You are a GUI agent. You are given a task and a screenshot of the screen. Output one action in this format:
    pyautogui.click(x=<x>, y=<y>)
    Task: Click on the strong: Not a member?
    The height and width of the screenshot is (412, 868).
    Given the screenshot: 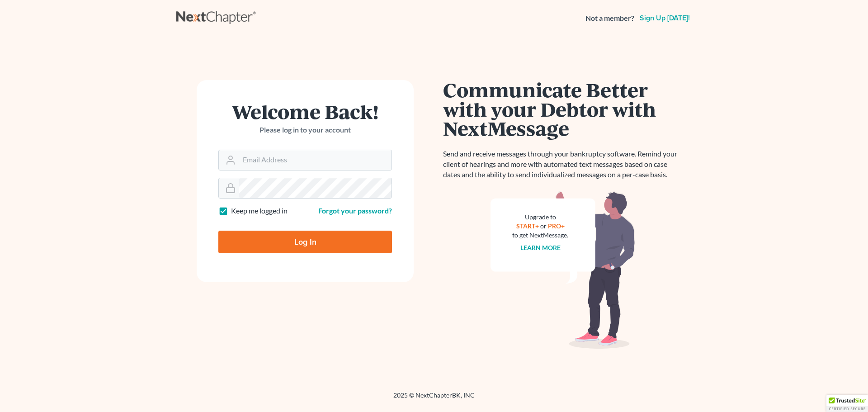 What is the action you would take?
    pyautogui.click(x=610, y=18)
    